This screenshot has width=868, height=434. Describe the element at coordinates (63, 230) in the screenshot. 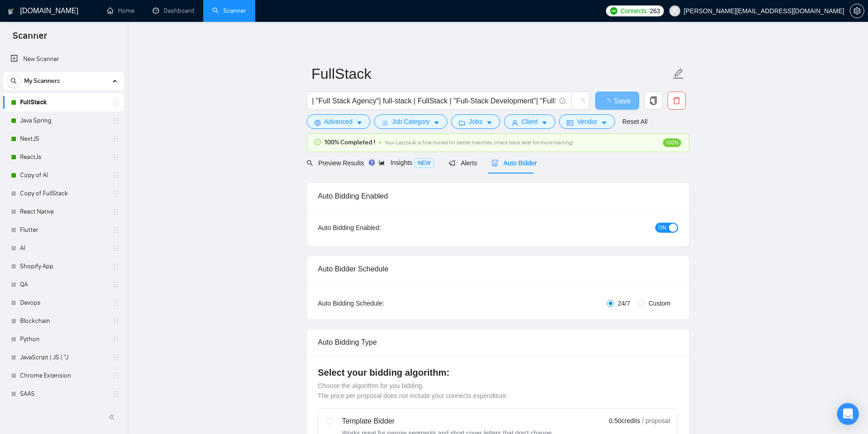

I see `a: Flutter` at that location.